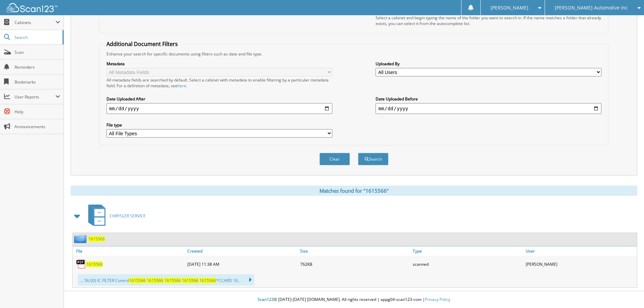 Image resolution: width=644 pixels, height=308 pixels. Describe the element at coordinates (467, 251) in the screenshot. I see `a: Type` at that location.